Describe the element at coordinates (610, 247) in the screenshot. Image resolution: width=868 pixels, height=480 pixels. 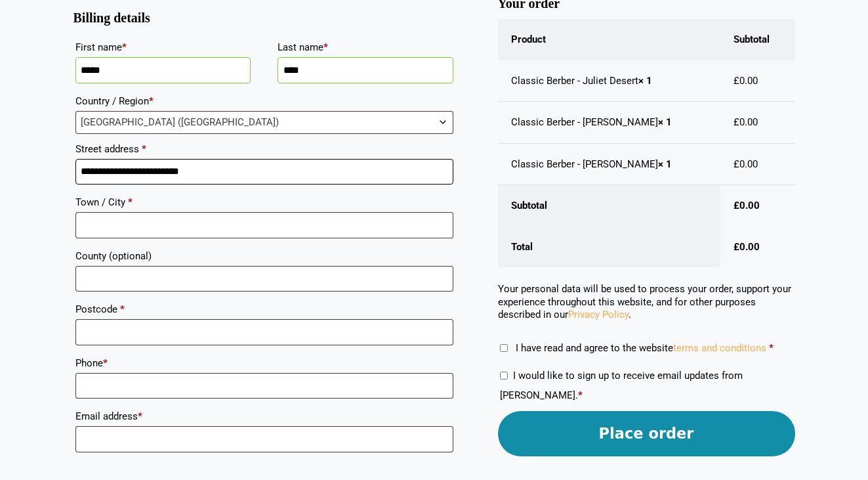
I see `th: Total` at that location.